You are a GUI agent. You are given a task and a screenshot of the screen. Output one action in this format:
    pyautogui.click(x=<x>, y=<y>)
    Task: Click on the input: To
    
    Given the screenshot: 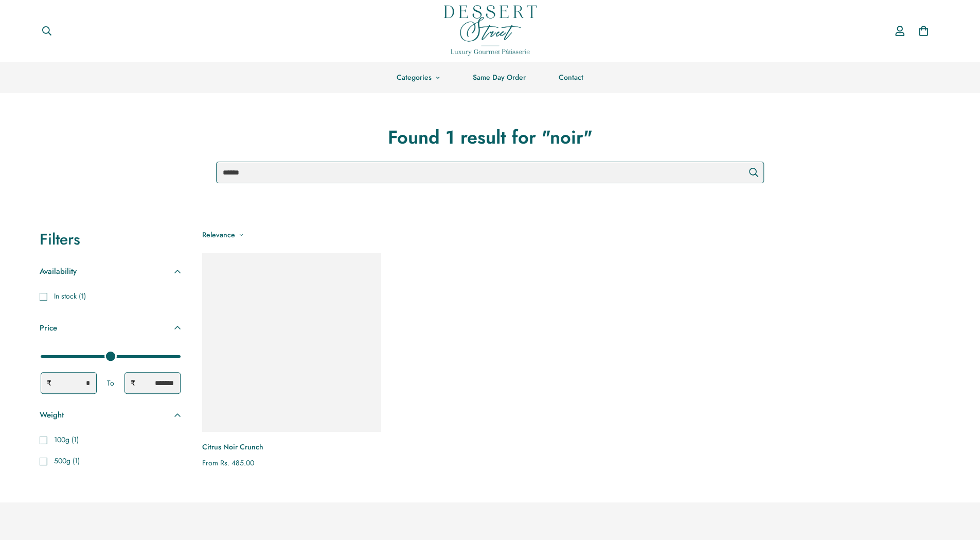 What is the action you would take?
    pyautogui.click(x=110, y=356)
    